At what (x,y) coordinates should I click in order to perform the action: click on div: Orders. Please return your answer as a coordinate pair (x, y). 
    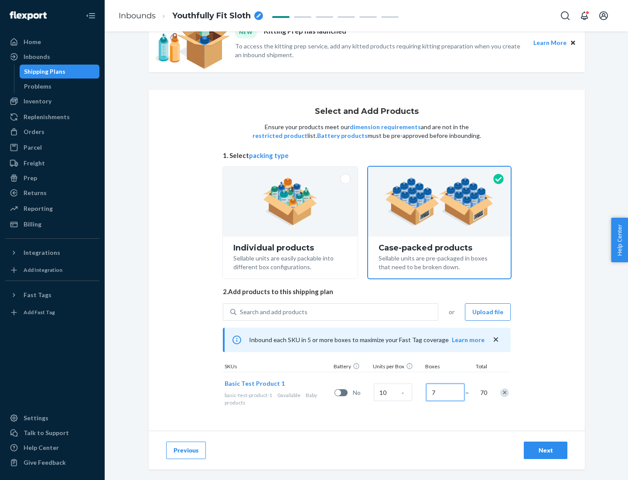
    Looking at the image, I should click on (34, 132).